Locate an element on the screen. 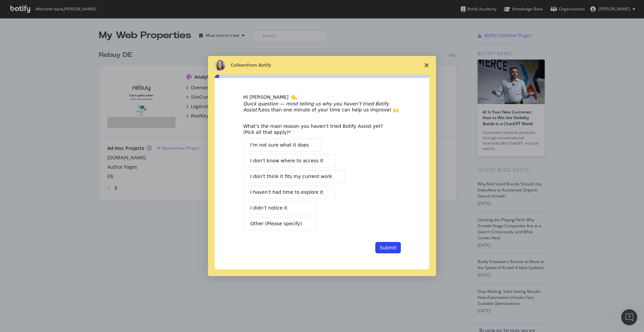 This screenshot has height=332, width=644. button: I don’t think it fits my current work is located at coordinates (293, 176).